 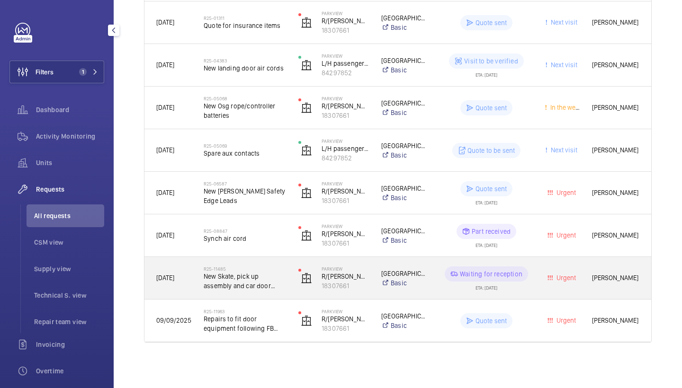 I want to click on span: 1, so click(x=83, y=72).